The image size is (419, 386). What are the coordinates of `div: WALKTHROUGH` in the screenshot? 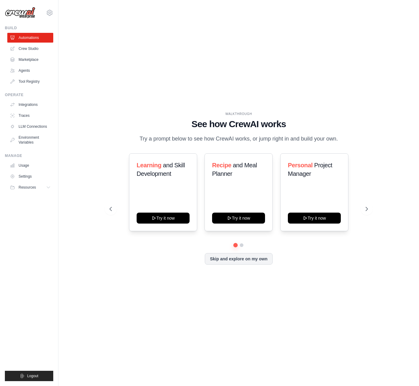 It's located at (239, 114).